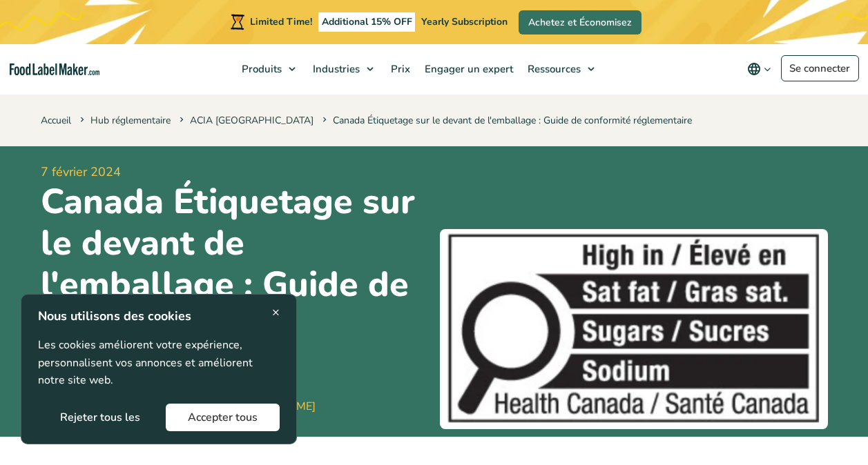  Describe the element at coordinates (552, 69) in the screenshot. I see `span: Ressources` at that location.